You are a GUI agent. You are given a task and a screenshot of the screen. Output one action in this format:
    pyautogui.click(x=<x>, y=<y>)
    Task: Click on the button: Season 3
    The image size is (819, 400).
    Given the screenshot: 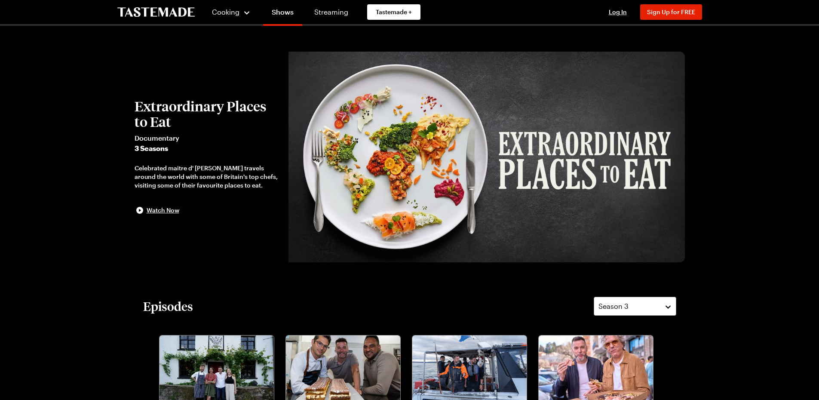 What is the action you would take?
    pyautogui.click(x=635, y=306)
    